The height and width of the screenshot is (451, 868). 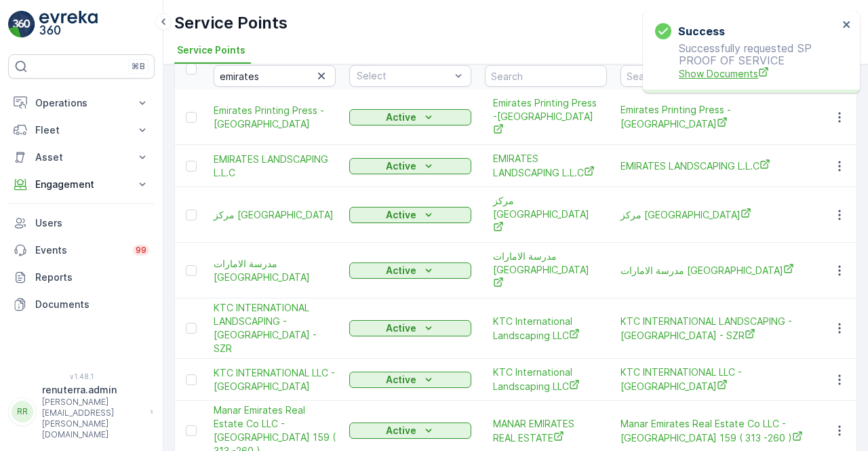 What do you see at coordinates (92, 277) in the screenshot?
I see `p: Reports` at bounding box center [92, 277].